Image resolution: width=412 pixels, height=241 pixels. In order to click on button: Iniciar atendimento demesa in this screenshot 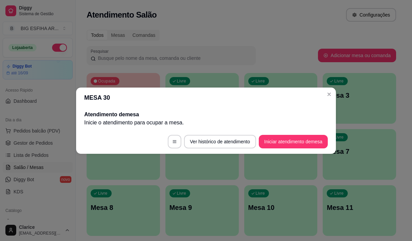, I will do `click(294, 142)`.